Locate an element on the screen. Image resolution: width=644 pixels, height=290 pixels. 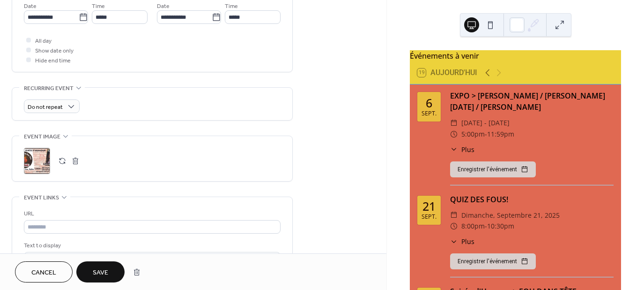
span: Event image is located at coordinates (42, 137).